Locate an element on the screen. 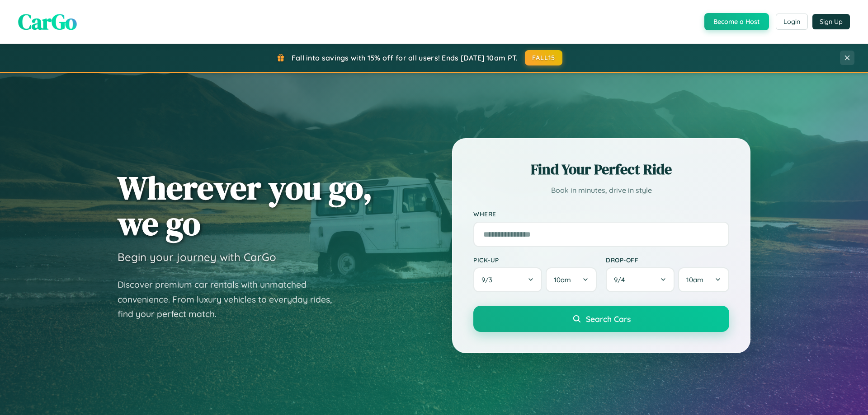  h1: Wherever you go, we go is located at coordinates (245, 205).